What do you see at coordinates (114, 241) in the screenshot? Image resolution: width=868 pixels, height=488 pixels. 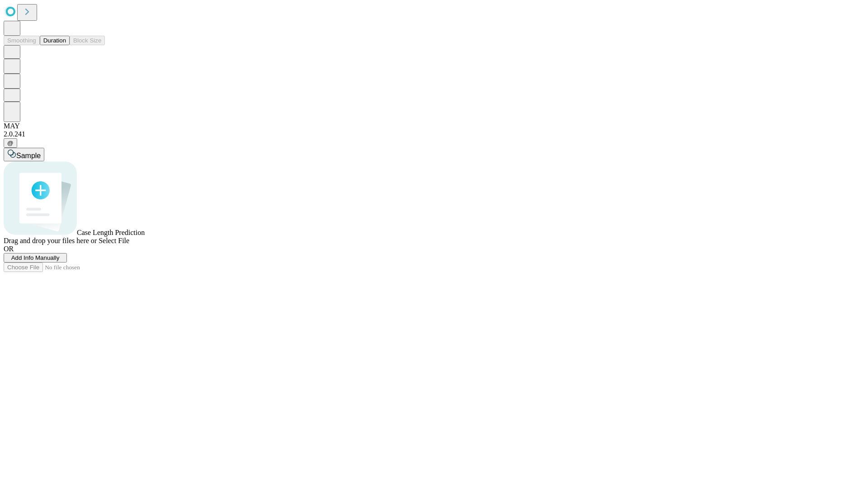 I see `span: Select File` at bounding box center [114, 241].